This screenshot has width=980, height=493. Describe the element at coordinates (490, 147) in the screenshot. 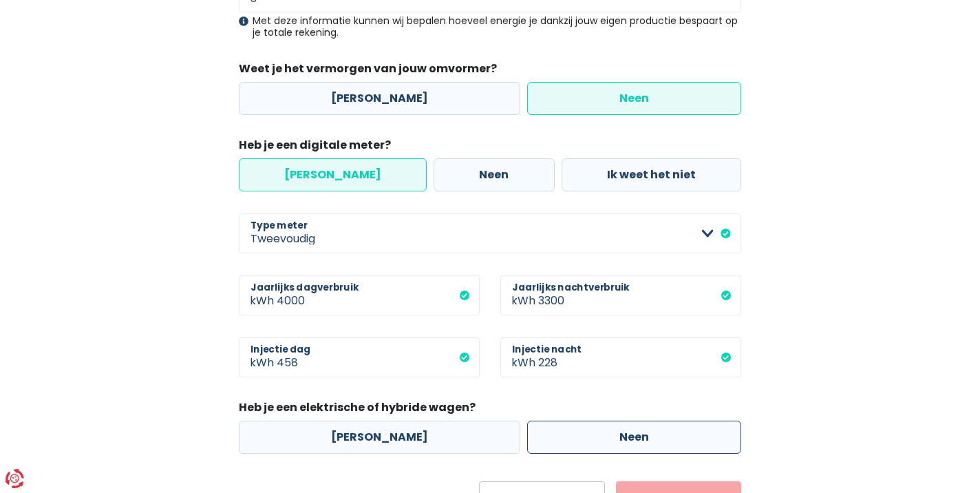

I see `legend: Heb je een digitale meter?` at that location.